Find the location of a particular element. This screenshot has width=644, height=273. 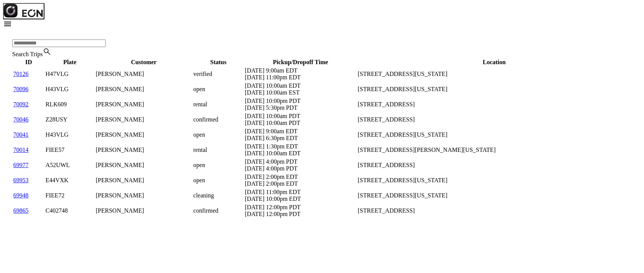

a: 70046 is located at coordinates (21, 120).